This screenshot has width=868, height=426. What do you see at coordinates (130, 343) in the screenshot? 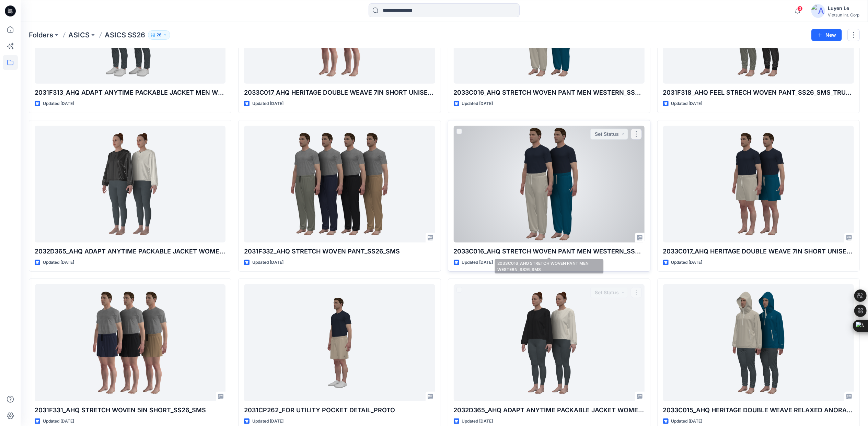
I see `a: 2031F331_AHQ STRETCH WOVEN 5IN SHORT_SS26_SMS` at bounding box center [130, 343].